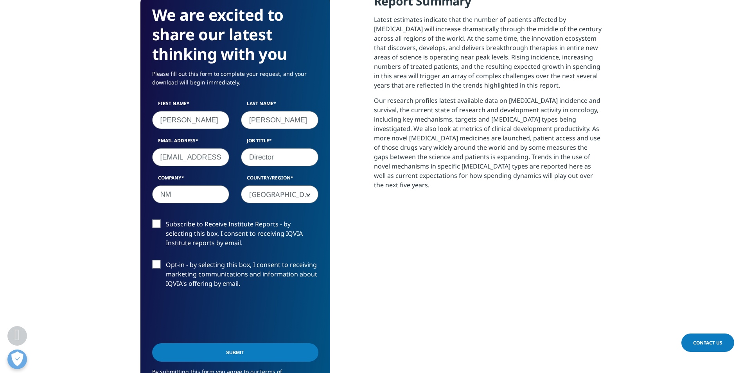  I want to click on label: Last Name, so click(280, 106).